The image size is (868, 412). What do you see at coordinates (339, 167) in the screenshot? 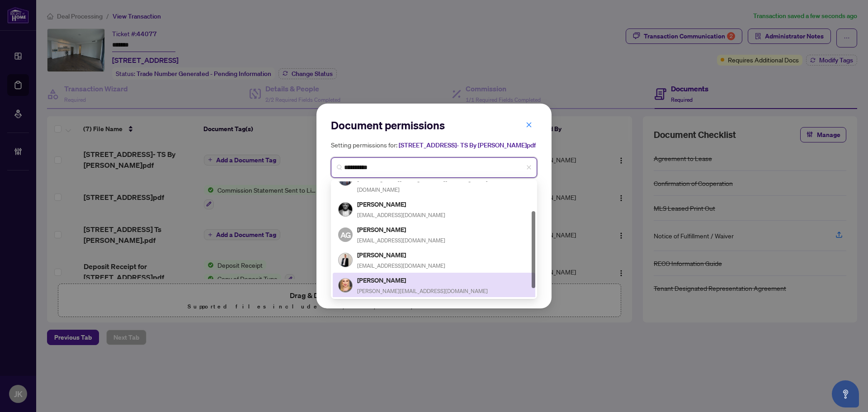
I see `img: search_icon` at bounding box center [339, 167].